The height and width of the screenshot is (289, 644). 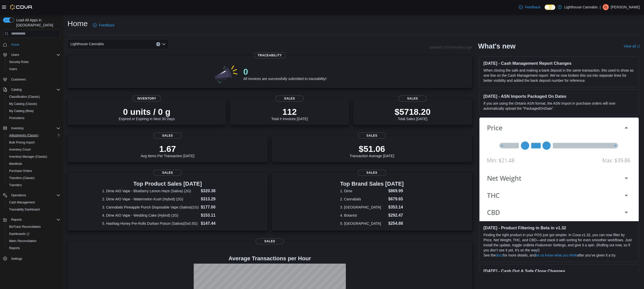 I want to click on a: Inventory Manager (Classic), so click(x=28, y=157).